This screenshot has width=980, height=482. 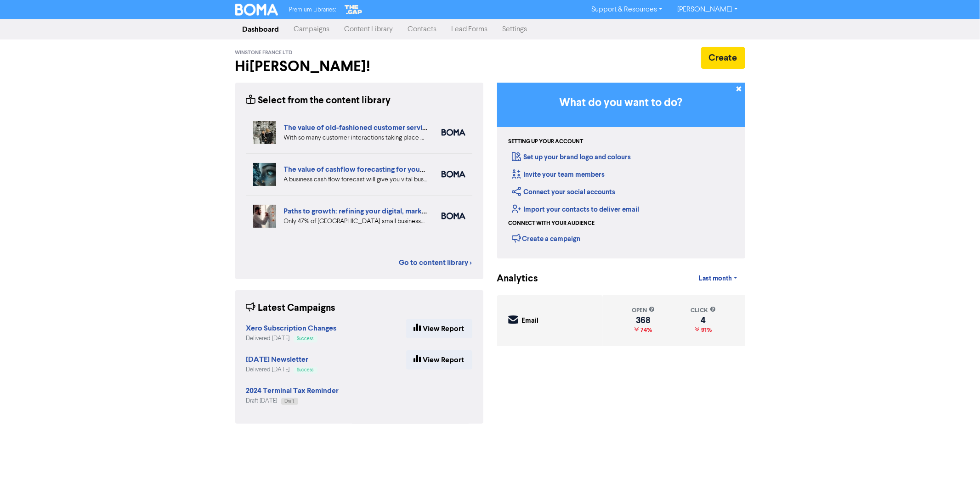 What do you see at coordinates (958, 460) in the screenshot?
I see `div: Chat Widget` at bounding box center [958, 460].